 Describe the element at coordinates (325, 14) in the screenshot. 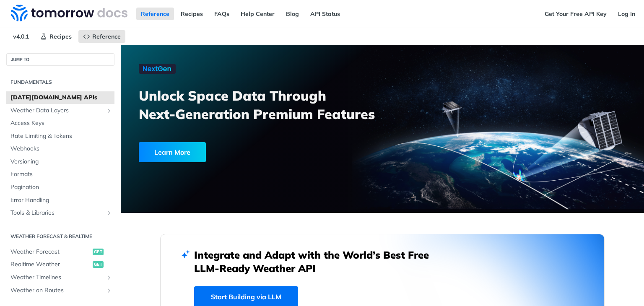

I see `a: API Status` at that location.